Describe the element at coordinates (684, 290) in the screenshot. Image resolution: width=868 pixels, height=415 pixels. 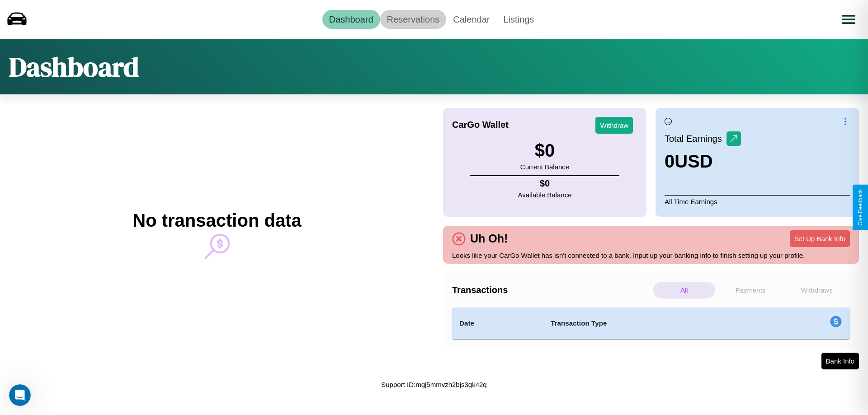
I see `p: All` at that location.